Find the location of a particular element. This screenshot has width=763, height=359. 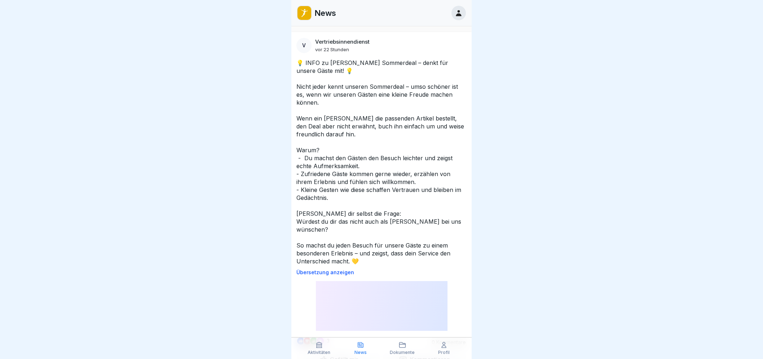

p: vor 22 Stunden is located at coordinates (332, 49).